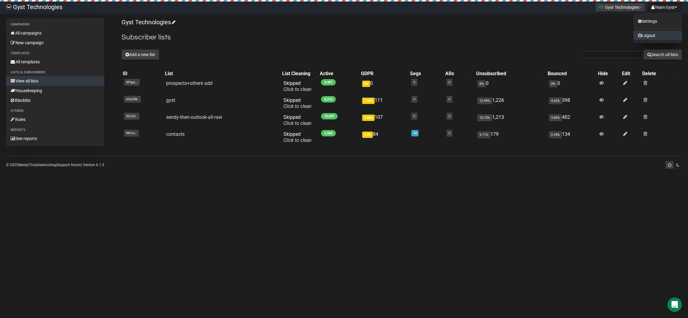 This screenshot has width=688, height=318. I want to click on td: 1,213, so click(511, 120).